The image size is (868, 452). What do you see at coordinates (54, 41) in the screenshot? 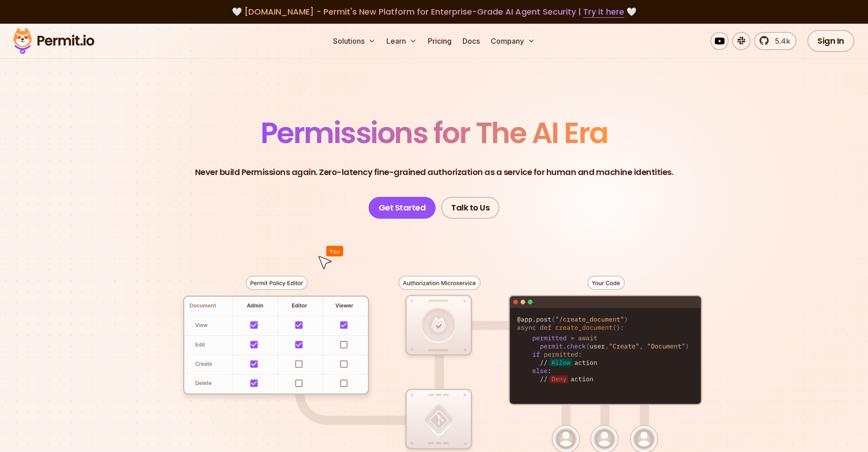
I see `img: Permit logo` at bounding box center [54, 41].